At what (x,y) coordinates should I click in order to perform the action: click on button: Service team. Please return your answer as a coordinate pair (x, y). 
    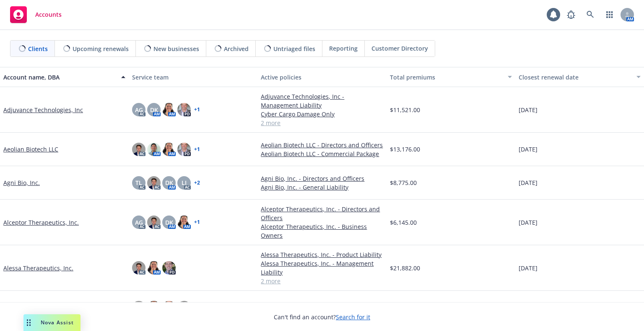
    Looking at the image, I should click on (193, 77).